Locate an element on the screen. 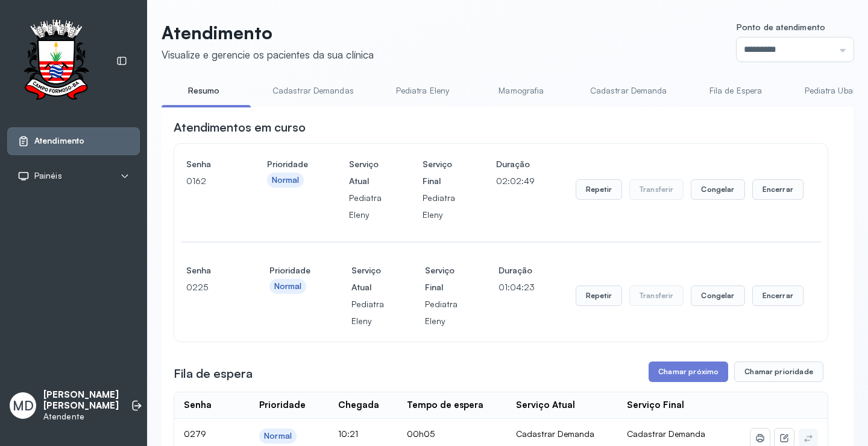 Image resolution: width=868 pixels, height=446 pixels. a: Cadastrar Demandas is located at coordinates (313, 90).